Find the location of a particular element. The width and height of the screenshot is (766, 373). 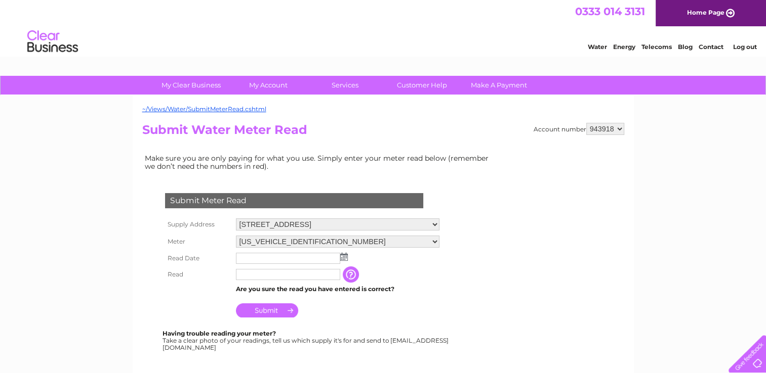

th: Supply Address is located at coordinates (198, 225).